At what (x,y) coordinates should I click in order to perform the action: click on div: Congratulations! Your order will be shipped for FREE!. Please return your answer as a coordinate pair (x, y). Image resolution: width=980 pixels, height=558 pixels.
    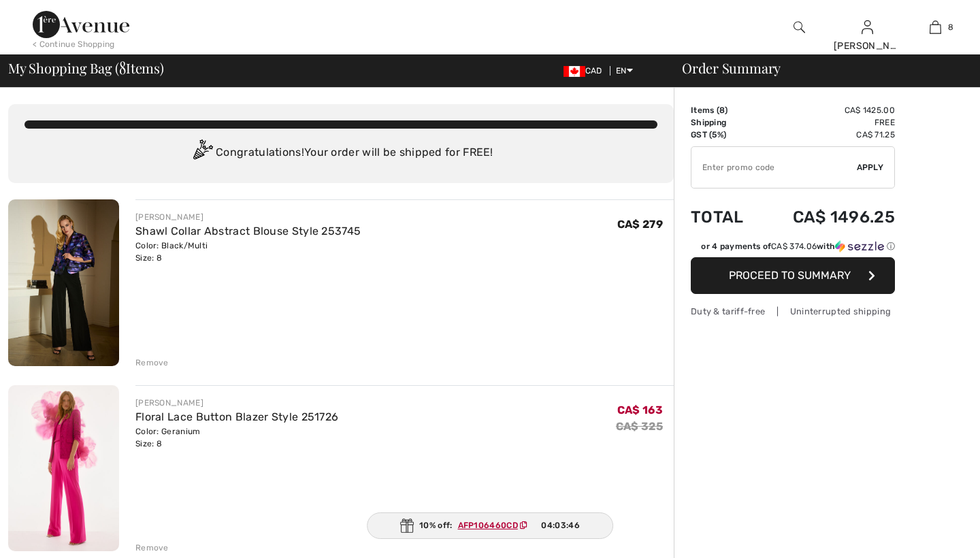
    Looking at the image, I should click on (341, 153).